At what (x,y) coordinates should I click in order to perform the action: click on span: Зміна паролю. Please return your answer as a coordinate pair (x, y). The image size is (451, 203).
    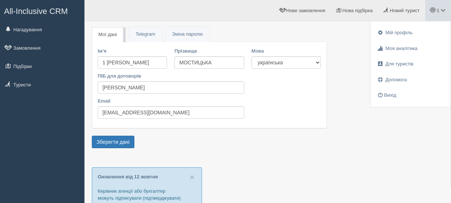
    Looking at the image, I should click on (187, 34).